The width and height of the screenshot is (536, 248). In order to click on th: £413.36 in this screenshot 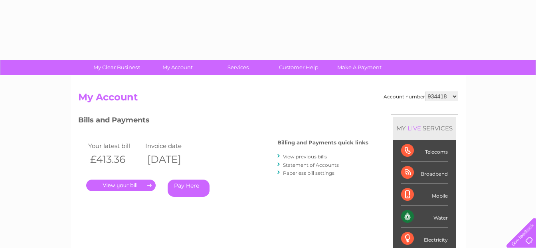, I will do `click(115, 159)`.